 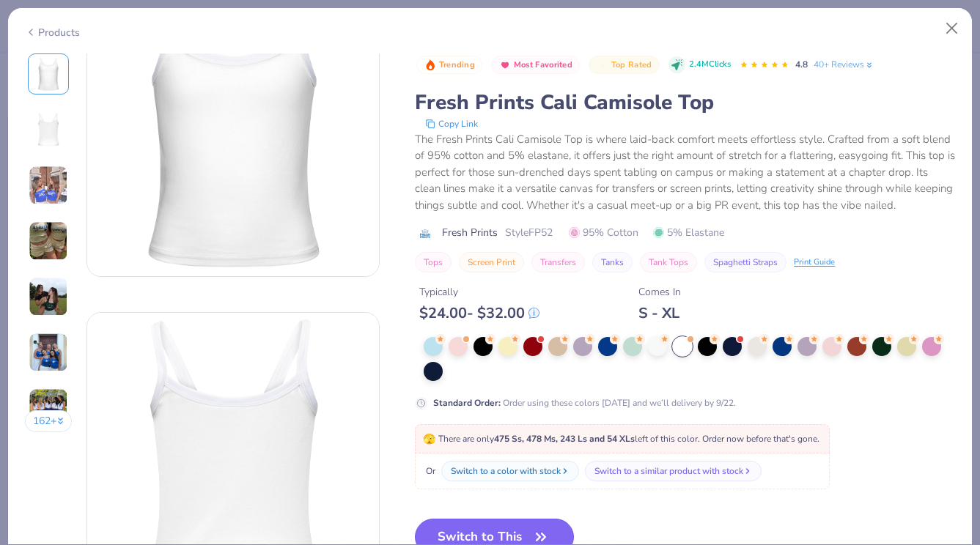 I want to click on span: Top Rated, so click(x=632, y=65).